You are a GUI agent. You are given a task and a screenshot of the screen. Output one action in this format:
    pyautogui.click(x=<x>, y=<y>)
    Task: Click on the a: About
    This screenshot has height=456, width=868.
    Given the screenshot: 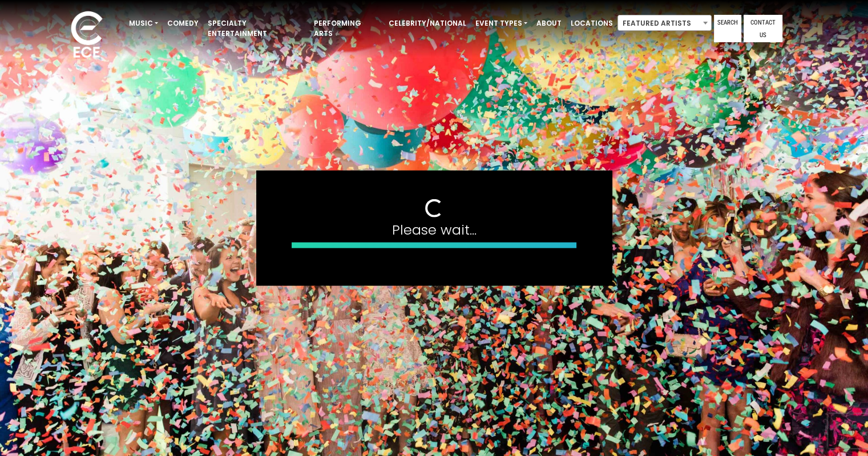 What is the action you would take?
    pyautogui.click(x=549, y=23)
    